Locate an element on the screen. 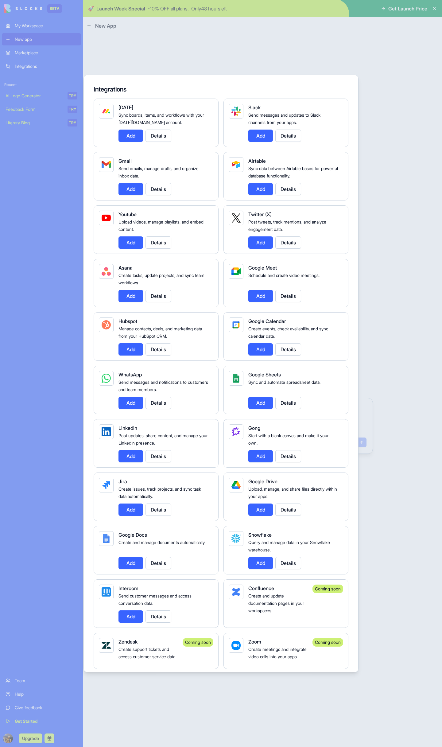 The width and height of the screenshot is (442, 747). span: Send messages and notifications to customers and team members. is located at coordinates (163, 385).